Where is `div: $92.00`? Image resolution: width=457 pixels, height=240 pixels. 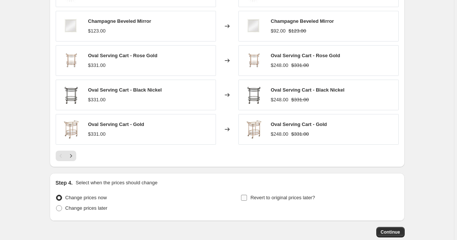
div: $92.00 is located at coordinates (278, 31).